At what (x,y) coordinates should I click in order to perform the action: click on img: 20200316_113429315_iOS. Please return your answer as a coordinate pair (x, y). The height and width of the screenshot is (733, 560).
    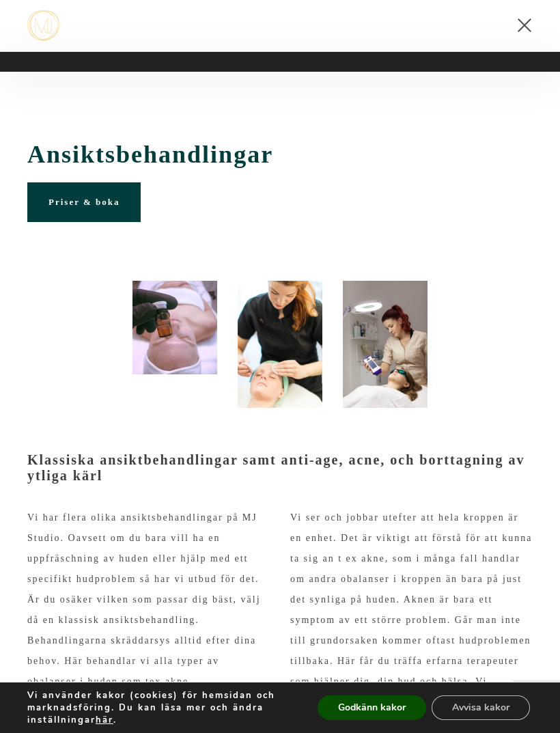
    Looking at the image, I should click on (174, 328).